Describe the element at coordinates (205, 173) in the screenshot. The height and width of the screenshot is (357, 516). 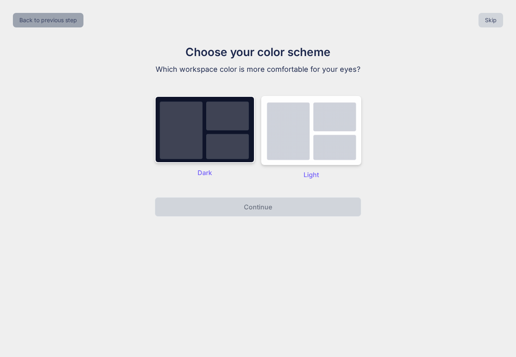
I see `p: Dark` at that location.